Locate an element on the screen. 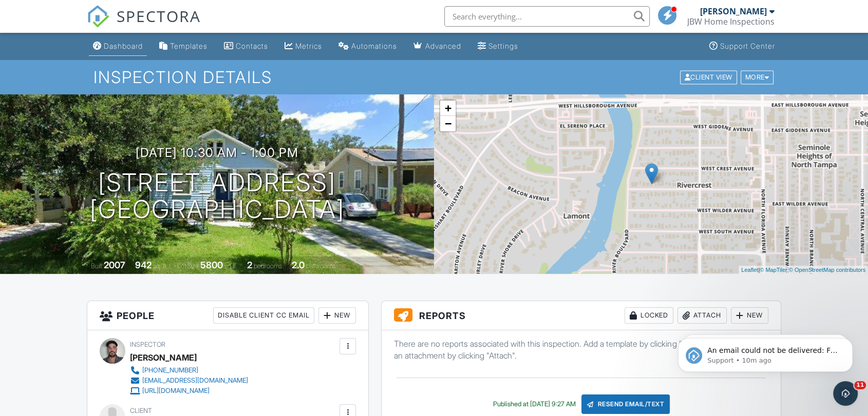 The image size is (868, 416). span: Built is located at coordinates (96, 266).